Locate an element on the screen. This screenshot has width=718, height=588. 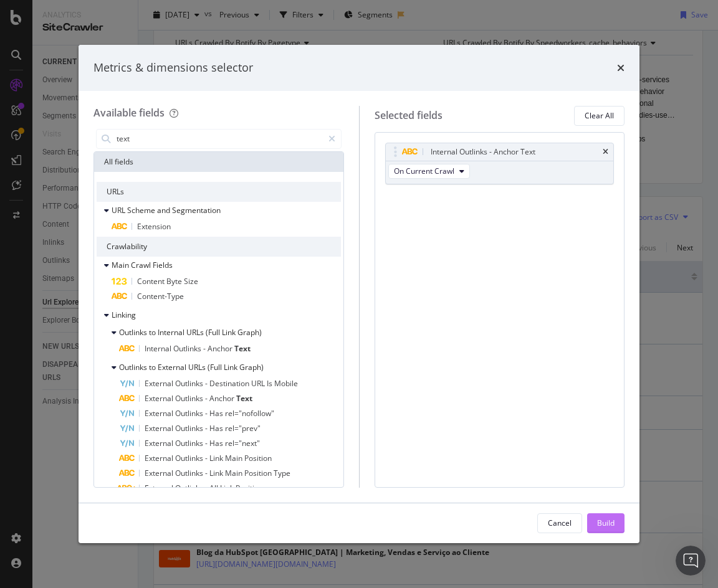
span: Segmentation is located at coordinates (197, 210).